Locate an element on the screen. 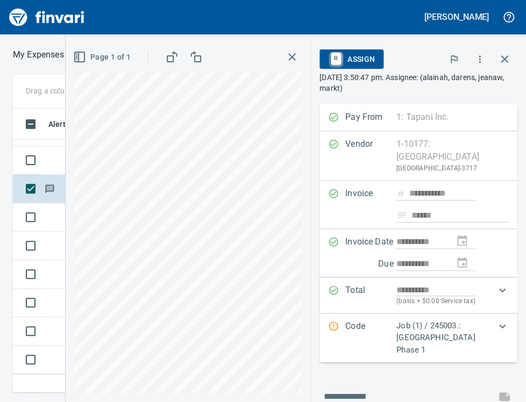 This screenshot has height=402, width=526. span: Has messages is located at coordinates (49, 188).